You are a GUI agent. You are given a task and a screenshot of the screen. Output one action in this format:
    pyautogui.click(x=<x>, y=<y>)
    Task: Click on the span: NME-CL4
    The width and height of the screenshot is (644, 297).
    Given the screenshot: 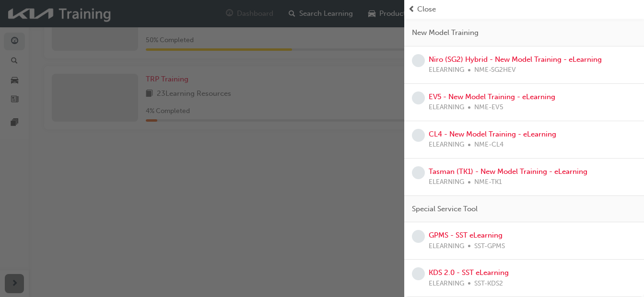 What is the action you would take?
    pyautogui.click(x=488, y=145)
    